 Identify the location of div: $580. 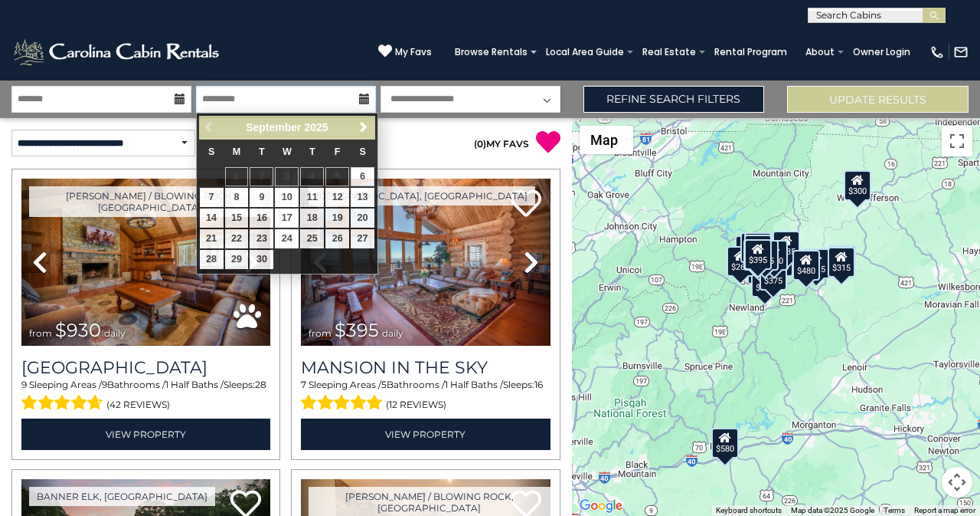
(726, 442).